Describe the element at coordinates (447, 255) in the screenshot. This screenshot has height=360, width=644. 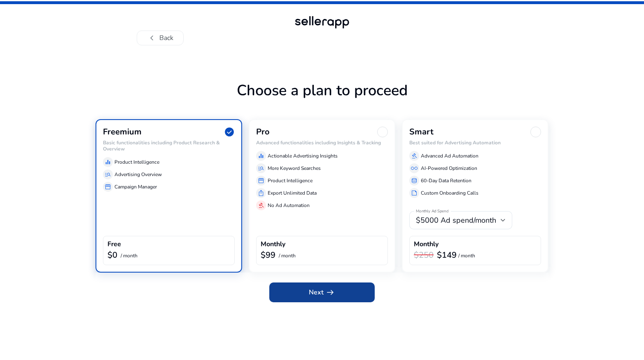
I see `b: $149` at that location.